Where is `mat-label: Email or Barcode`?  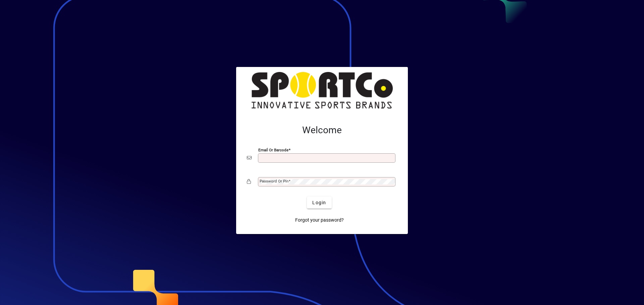 mat-label: Email or Barcode is located at coordinates (273, 150).